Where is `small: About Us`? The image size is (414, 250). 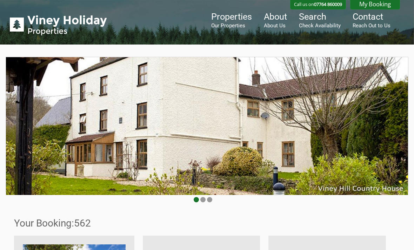 small: About Us is located at coordinates (275, 26).